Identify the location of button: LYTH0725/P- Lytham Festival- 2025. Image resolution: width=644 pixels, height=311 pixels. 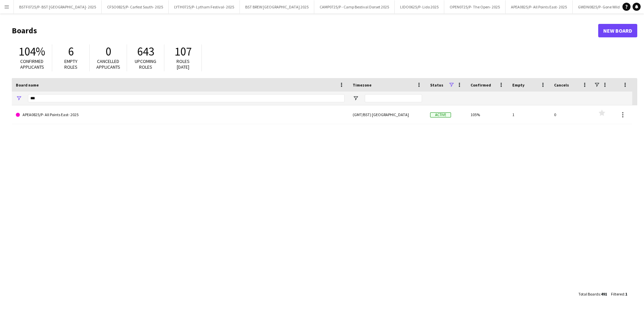
(204, 6).